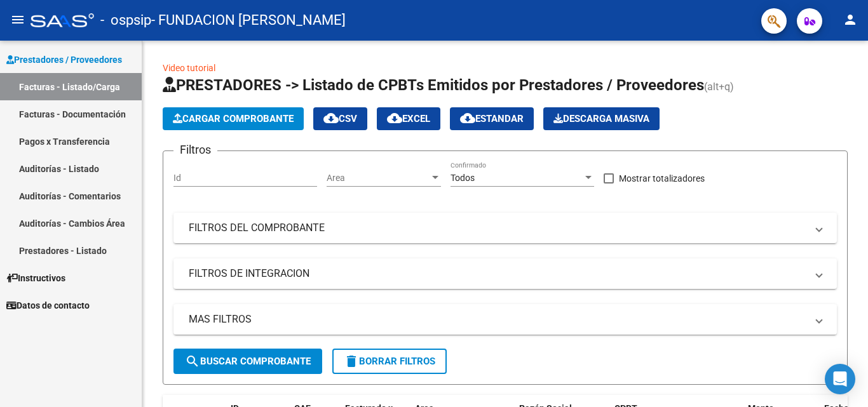 The height and width of the screenshot is (407, 868). I want to click on button: EXCEL, so click(409, 119).